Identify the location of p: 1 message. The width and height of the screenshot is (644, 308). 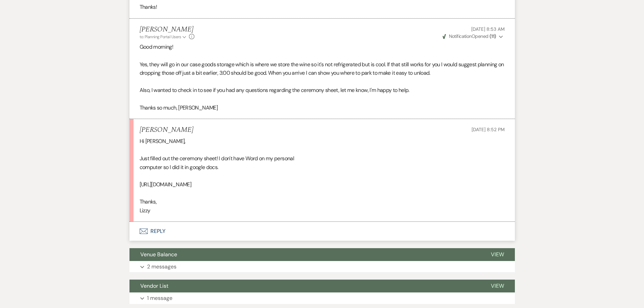
(159, 298).